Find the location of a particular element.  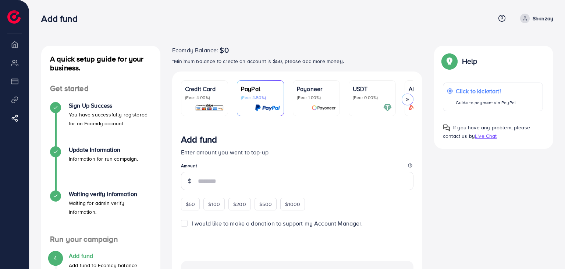

h4: Run your campaign is located at coordinates (101, 239).